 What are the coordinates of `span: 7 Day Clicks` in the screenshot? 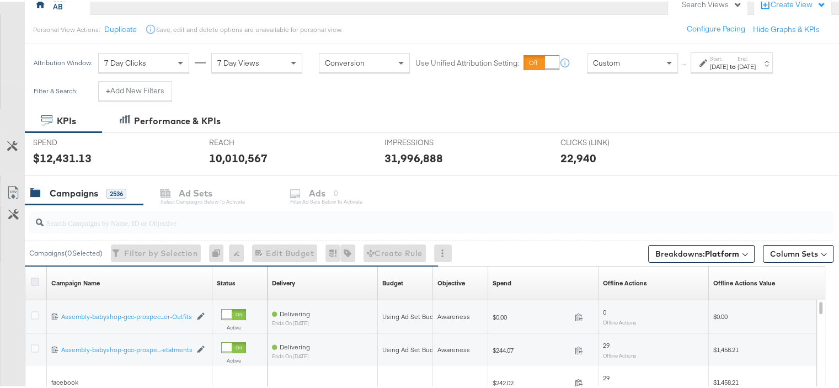 It's located at (125, 61).